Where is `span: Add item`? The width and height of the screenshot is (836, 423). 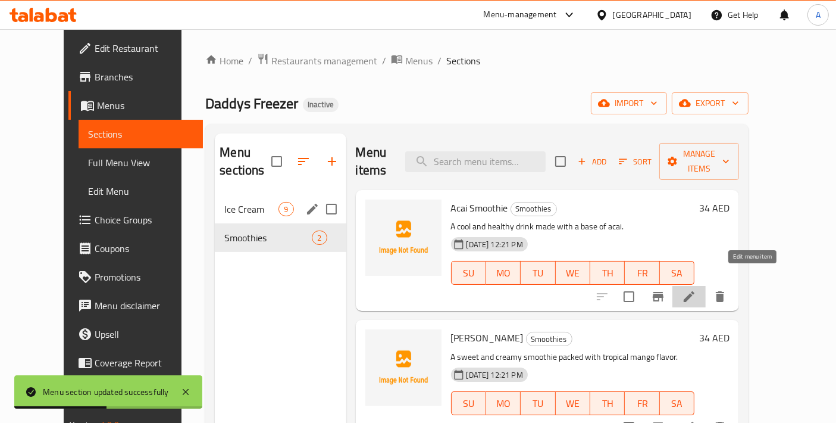
span: Add item is located at coordinates (592, 161).